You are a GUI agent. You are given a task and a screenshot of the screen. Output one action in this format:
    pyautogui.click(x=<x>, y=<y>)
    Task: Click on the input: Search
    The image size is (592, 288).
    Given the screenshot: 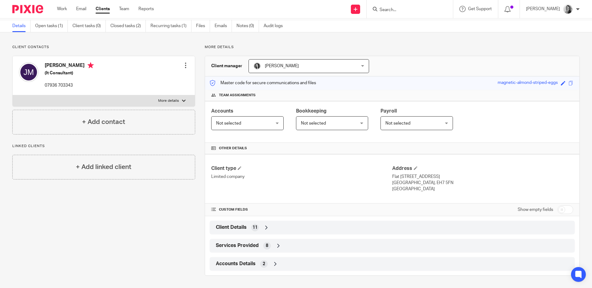 What is the action you would take?
    pyautogui.click(x=407, y=10)
    